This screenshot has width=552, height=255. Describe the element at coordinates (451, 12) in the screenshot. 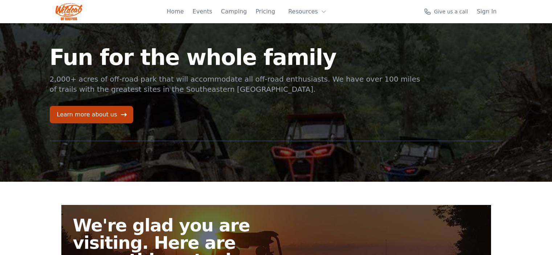

I see `span: Give us a call` at that location.